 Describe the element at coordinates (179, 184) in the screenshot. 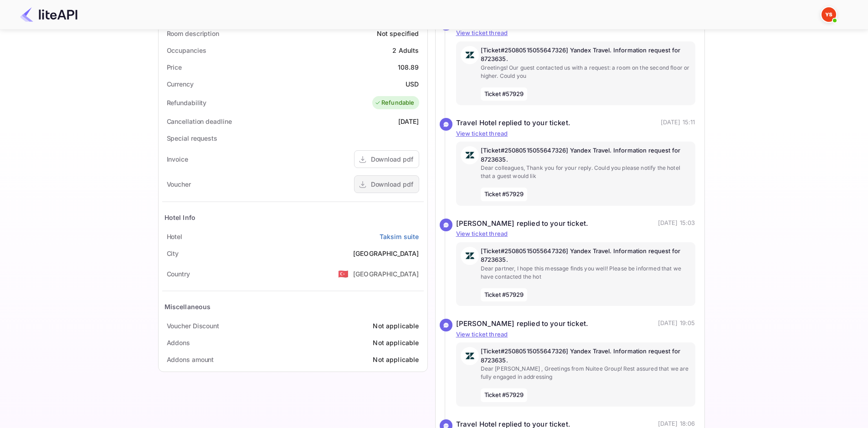

I see `div: Voucher` at that location.